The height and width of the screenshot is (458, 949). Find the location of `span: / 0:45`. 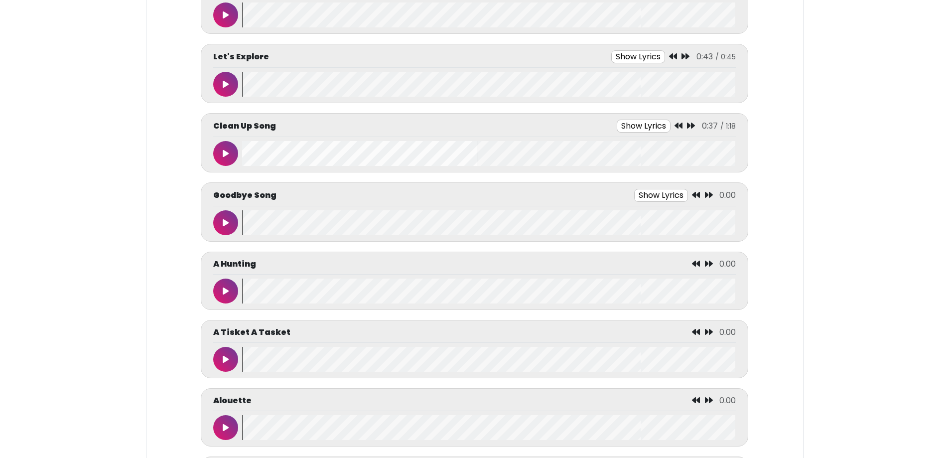

span: / 0:45 is located at coordinates (725, 57).